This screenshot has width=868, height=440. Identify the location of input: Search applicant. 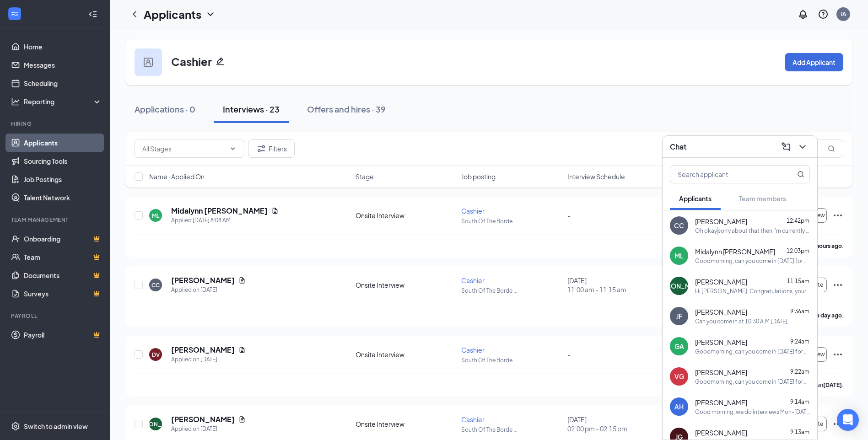
(724, 174).